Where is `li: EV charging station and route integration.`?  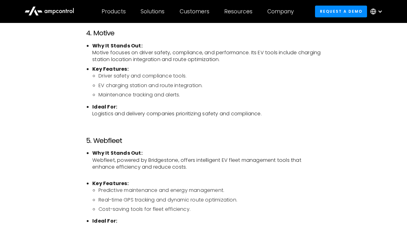 li: EV charging station and route integration. is located at coordinates (210, 85).